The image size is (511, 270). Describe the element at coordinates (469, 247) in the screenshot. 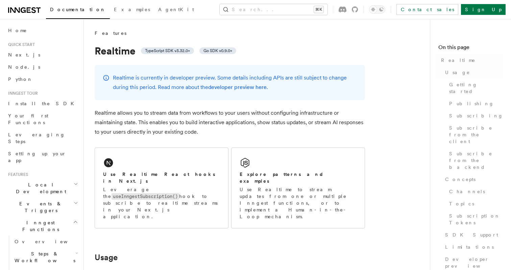

I see `span: Limitations` at that location.